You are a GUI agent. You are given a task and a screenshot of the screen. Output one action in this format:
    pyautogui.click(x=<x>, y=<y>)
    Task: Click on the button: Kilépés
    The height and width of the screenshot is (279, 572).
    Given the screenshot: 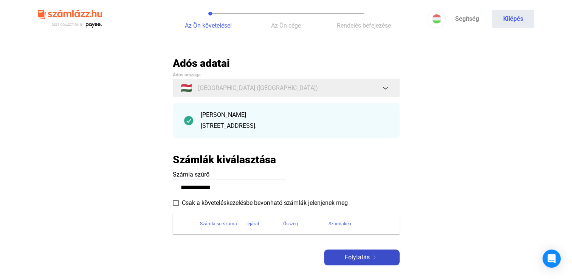 What is the action you would take?
    pyautogui.click(x=513, y=19)
    